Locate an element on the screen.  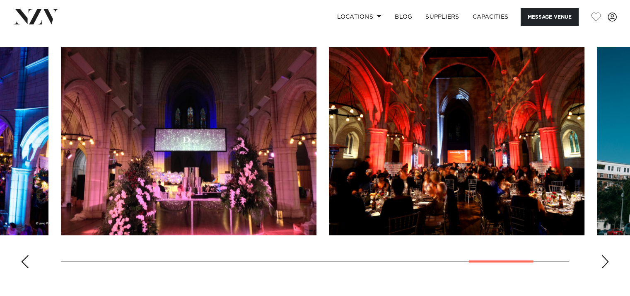
a: SUPPLIERS is located at coordinates (442, 17).